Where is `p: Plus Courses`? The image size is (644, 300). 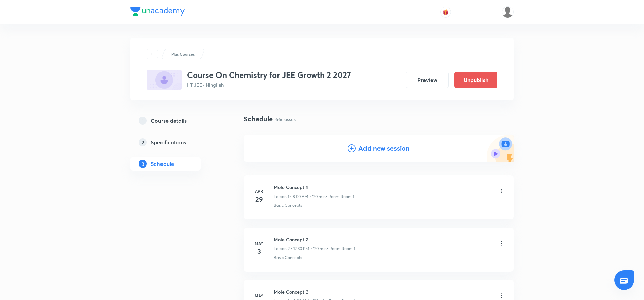 p: Plus Courses is located at coordinates (183, 54).